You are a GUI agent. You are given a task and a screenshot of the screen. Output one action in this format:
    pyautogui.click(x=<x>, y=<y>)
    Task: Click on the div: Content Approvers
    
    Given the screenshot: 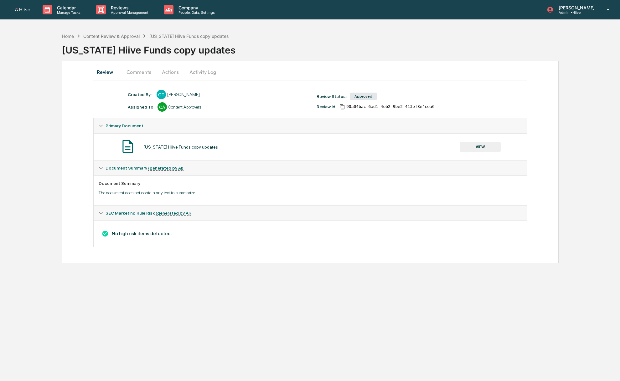 What is the action you would take?
    pyautogui.click(x=184, y=107)
    